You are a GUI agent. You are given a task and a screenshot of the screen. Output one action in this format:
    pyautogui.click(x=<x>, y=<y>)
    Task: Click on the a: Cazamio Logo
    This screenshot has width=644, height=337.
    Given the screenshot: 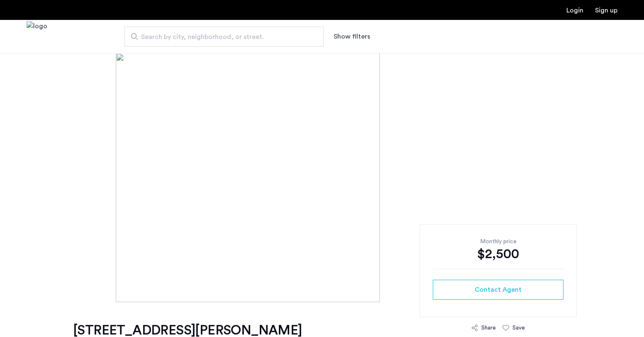 What is the action you would take?
    pyautogui.click(x=37, y=36)
    